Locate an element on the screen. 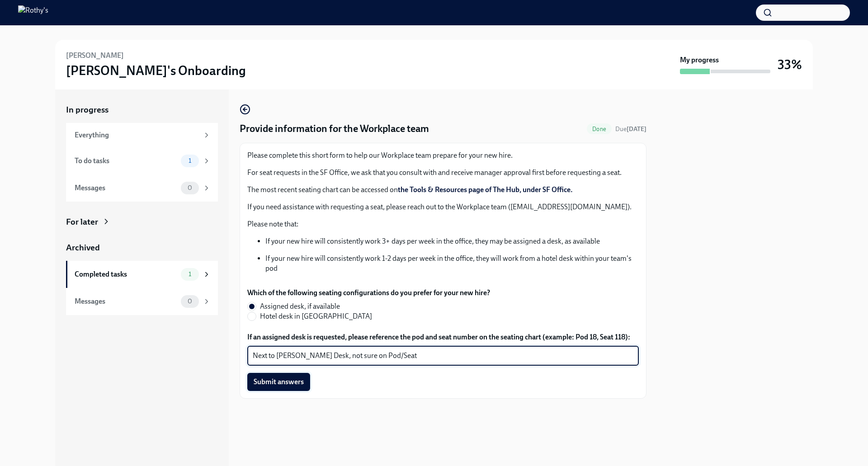 This screenshot has width=868, height=466. div: Everything is located at coordinates (136, 135).